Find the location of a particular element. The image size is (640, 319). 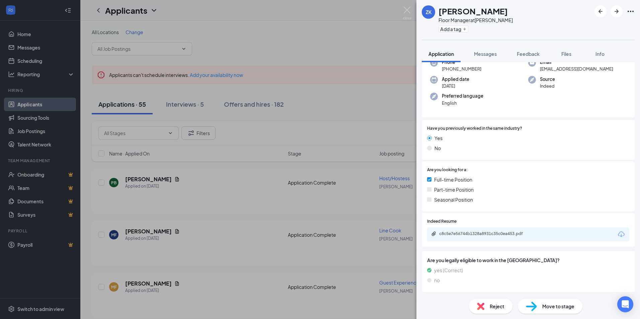

span: Seasonal Position is located at coordinates (453, 200).